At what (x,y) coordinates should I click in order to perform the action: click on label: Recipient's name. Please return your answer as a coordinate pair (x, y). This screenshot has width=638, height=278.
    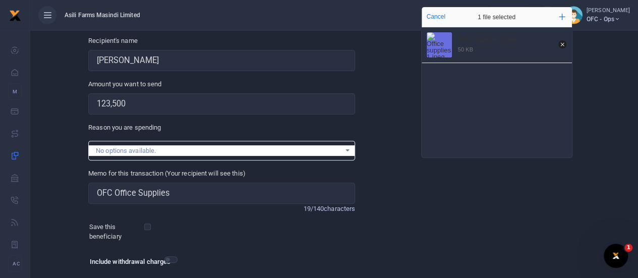
    Looking at the image, I should click on (113, 41).